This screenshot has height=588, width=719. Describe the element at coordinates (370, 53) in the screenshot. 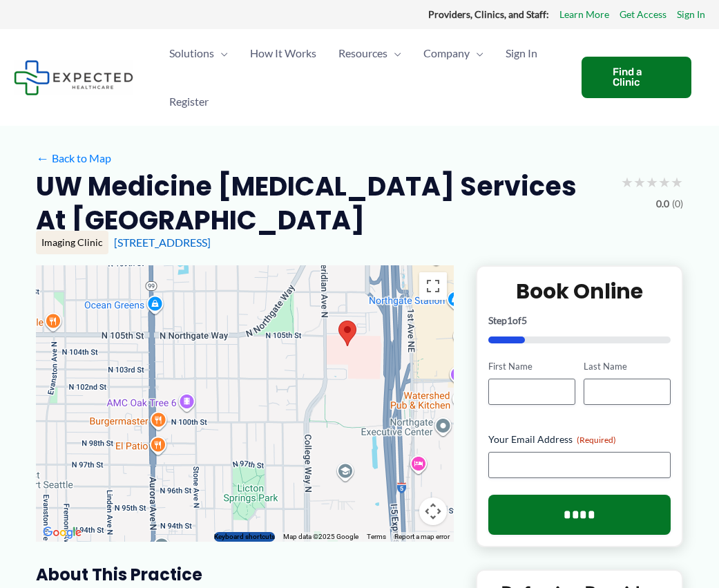

I see `a: ResourcesMenu Toggle` at that location.